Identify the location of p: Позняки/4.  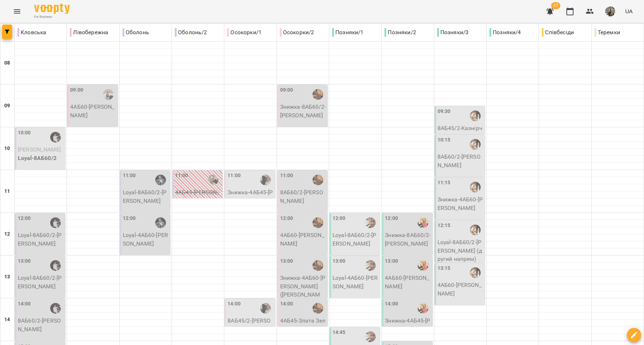
(505, 32).